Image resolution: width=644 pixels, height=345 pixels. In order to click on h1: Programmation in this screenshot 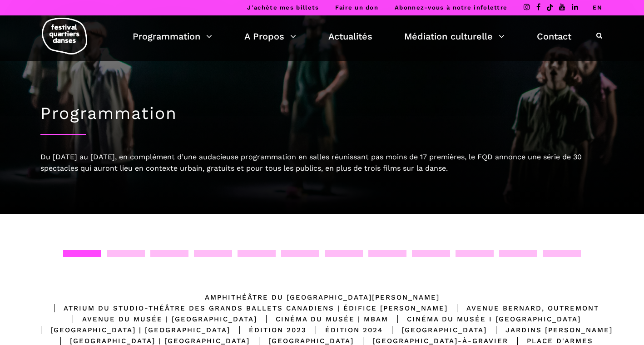, I will do `click(322, 113)`.